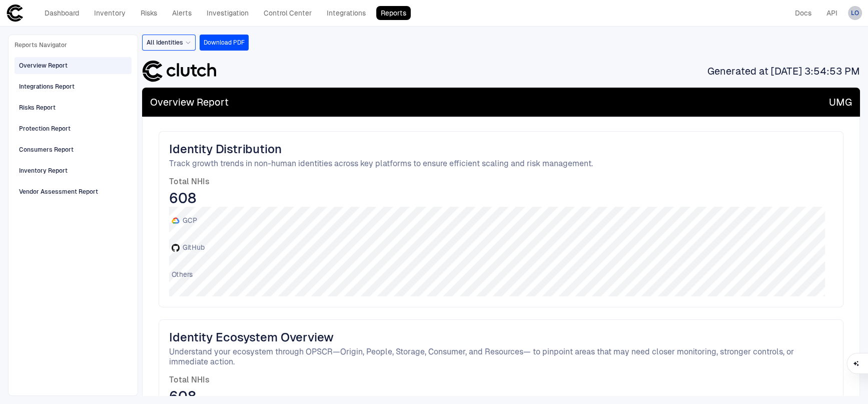 This screenshot has width=868, height=404. Describe the element at coordinates (501, 164) in the screenshot. I see `span: Track growth trends in non-human identities across key platforms to ensure efficient scaling and ...` at that location.